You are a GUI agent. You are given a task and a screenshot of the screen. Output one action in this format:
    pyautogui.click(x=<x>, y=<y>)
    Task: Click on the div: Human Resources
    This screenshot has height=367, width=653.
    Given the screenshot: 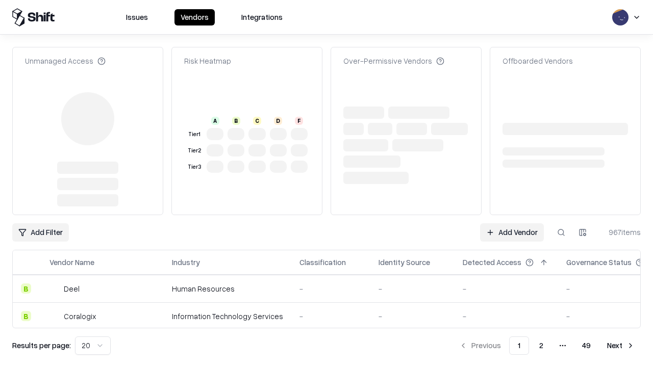 What is the action you would take?
    pyautogui.click(x=227, y=289)
    